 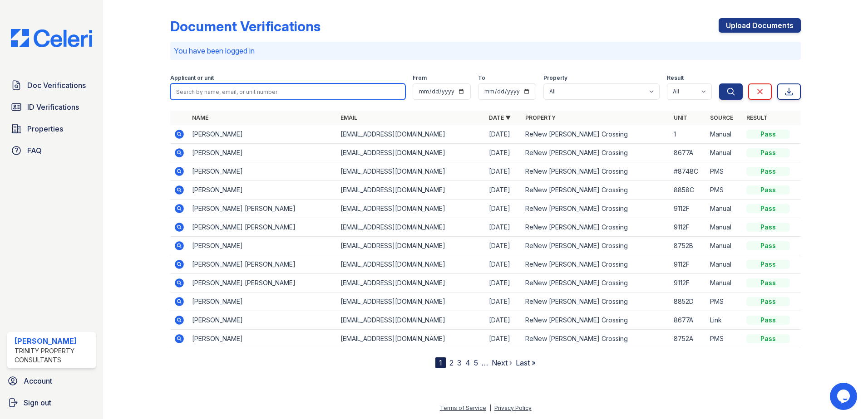 What do you see at coordinates (688, 171) in the screenshot?
I see `td: #8748C` at bounding box center [688, 171].